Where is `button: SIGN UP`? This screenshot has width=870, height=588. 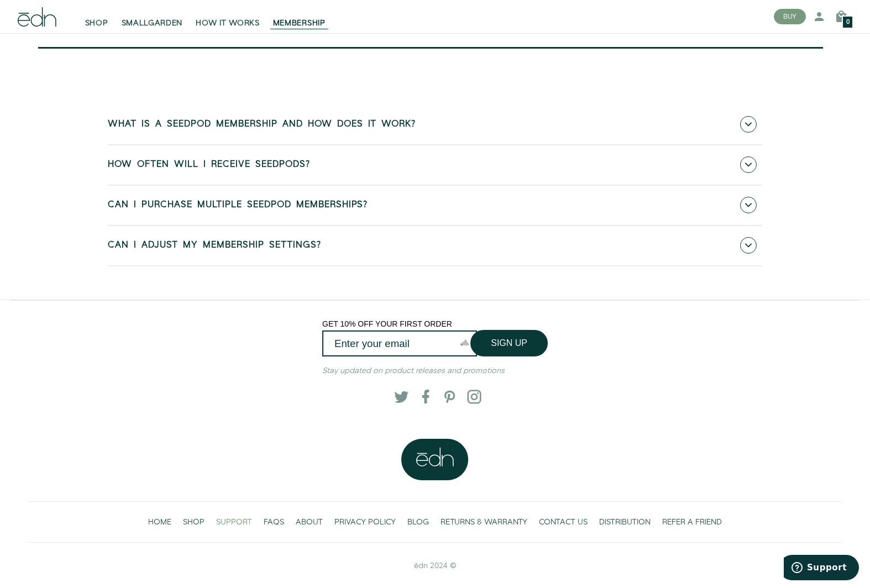
button: SIGN UP is located at coordinates (509, 343).